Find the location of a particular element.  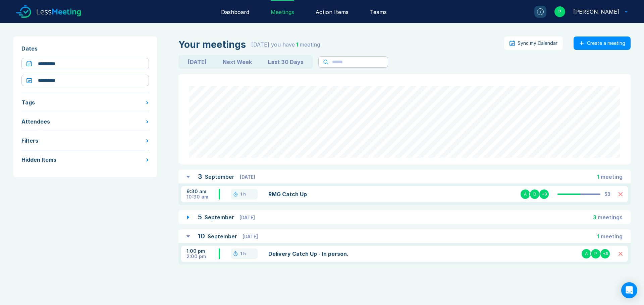

div: 10:30 am is located at coordinates (203, 197).